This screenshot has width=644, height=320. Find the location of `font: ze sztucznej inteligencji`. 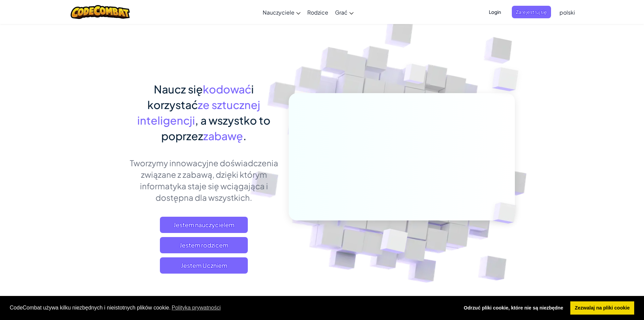

font: ze sztucznej inteligencji is located at coordinates (199, 112).